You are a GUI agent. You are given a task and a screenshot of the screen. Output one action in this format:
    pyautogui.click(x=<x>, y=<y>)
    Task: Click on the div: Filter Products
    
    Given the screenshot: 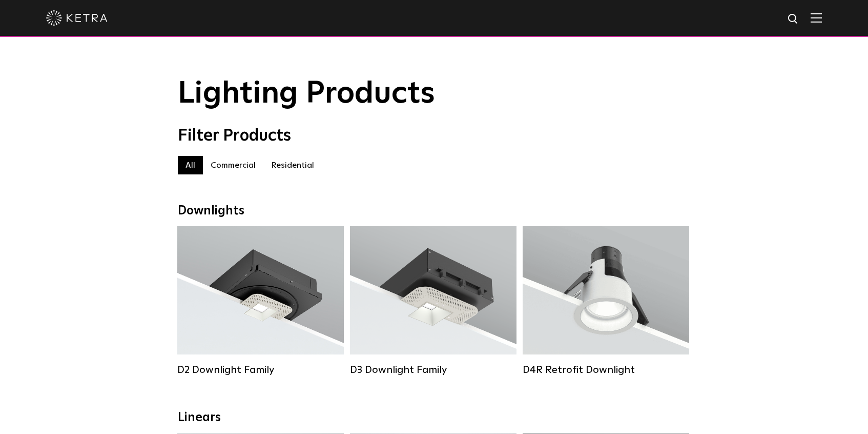 What is the action you would take?
    pyautogui.click(x=434, y=136)
    